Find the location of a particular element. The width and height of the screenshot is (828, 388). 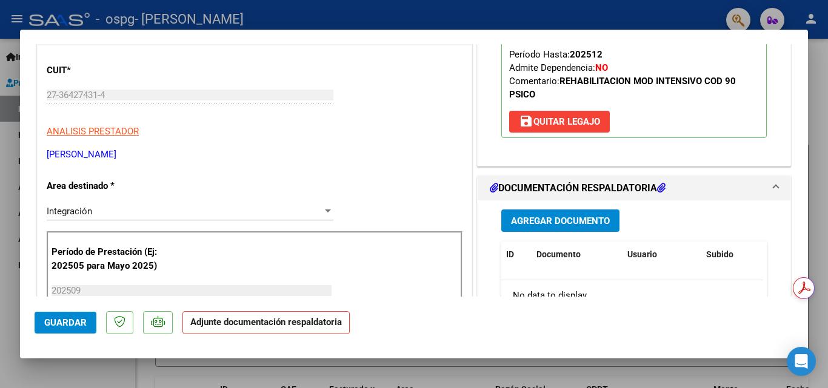

mat-icon: save is located at coordinates (526, 121).